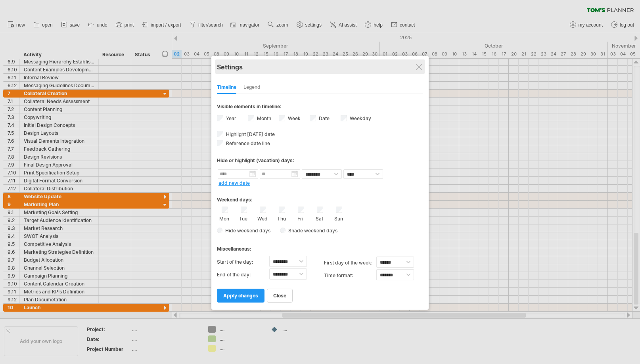  What do you see at coordinates (350, 276) in the screenshot?
I see `label: Time format:` at bounding box center [350, 276].